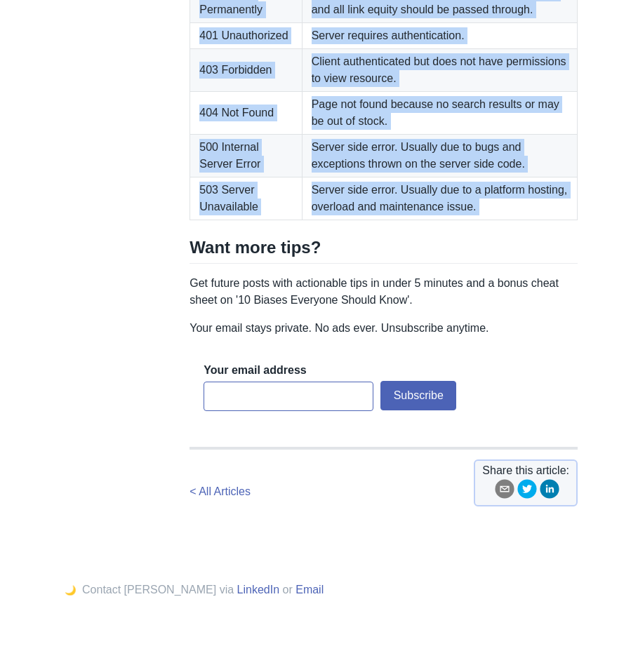 The width and height of the screenshot is (638, 672). I want to click on h2: Want more tips?, so click(383, 250).